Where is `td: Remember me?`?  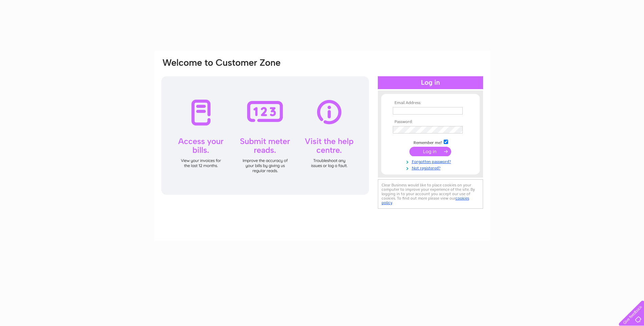 td: Remember me? is located at coordinates (430, 142).